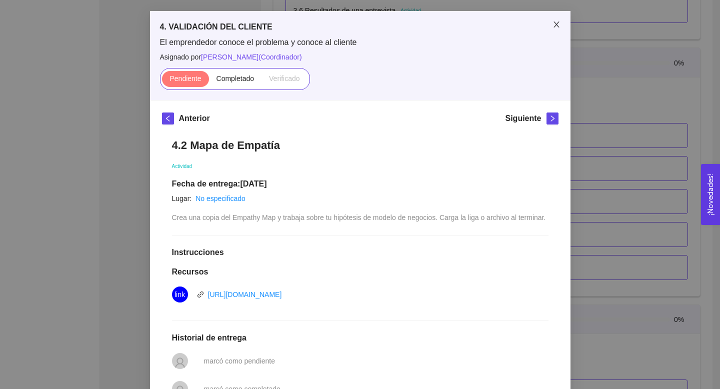 This screenshot has width=720, height=389. Describe the element at coordinates (182, 198) in the screenshot. I see `article: Lugar:` at that location.